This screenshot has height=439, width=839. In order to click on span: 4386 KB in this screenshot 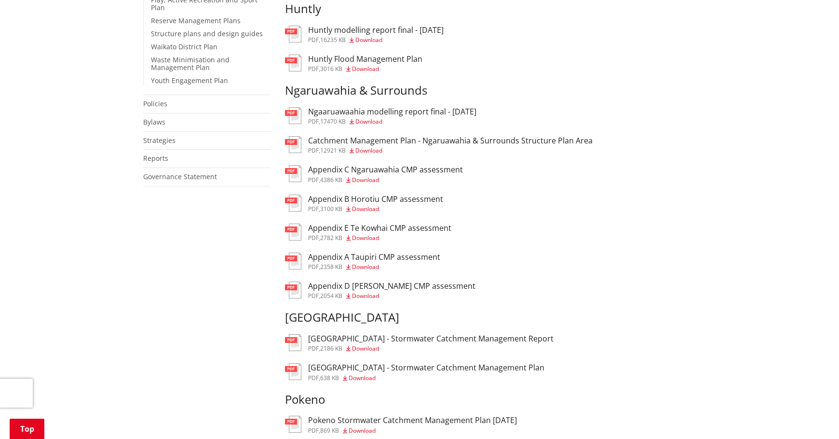, I will do `click(331, 179)`.